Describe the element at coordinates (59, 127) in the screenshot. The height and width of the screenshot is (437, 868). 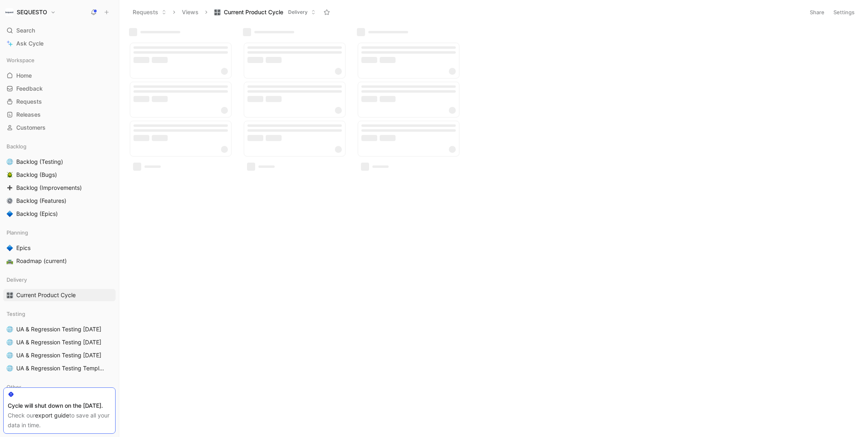
I see `a: Customers` at that location.